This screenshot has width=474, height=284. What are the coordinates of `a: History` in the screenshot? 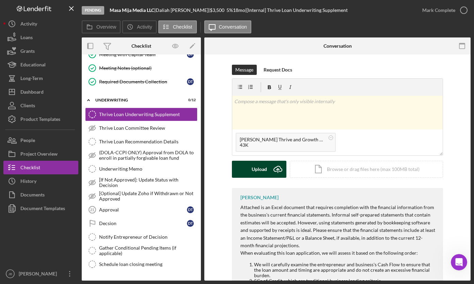 It's located at (41, 181).